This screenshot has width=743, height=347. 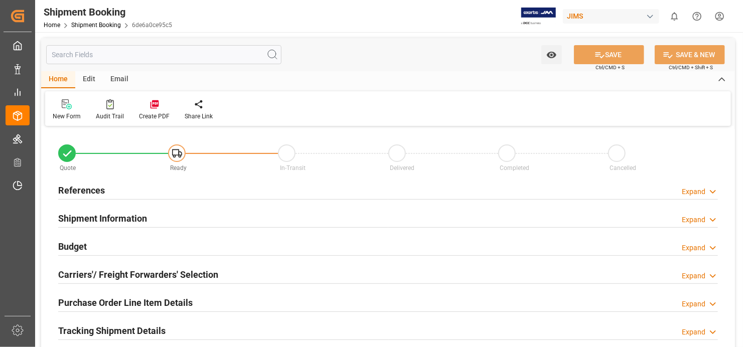 What do you see at coordinates (72, 246) in the screenshot?
I see `h2: Budget` at bounding box center [72, 246].